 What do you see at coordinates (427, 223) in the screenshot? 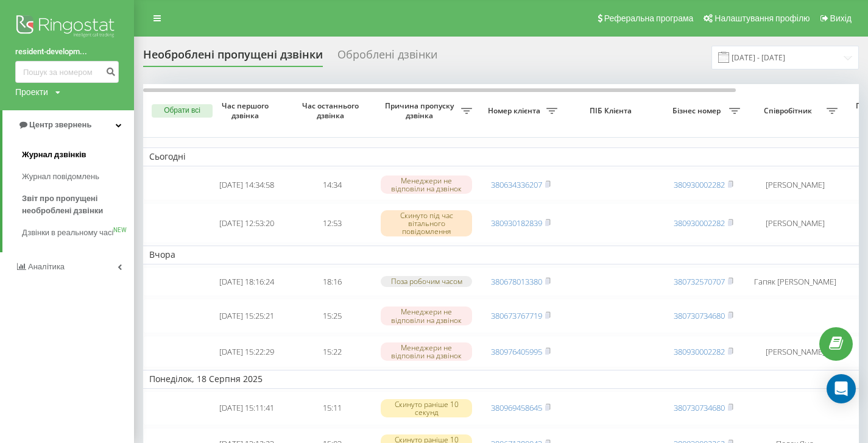
I see `div: Скинуто під час вітального повідомлення` at bounding box center [427, 223].